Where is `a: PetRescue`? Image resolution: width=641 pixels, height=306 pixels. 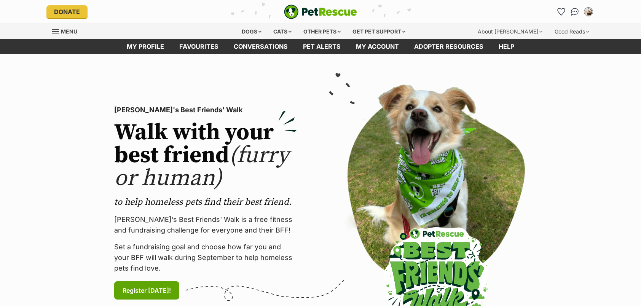
a: PetRescue is located at coordinates (321, 12).